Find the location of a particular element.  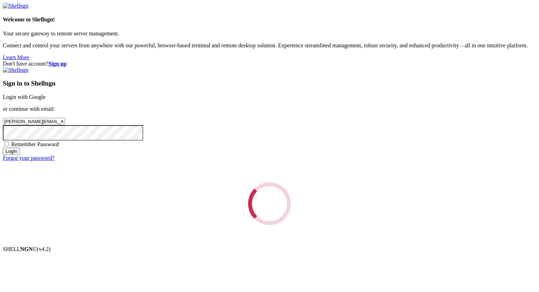

h3: Sign in to Shellngn is located at coordinates (270, 84).